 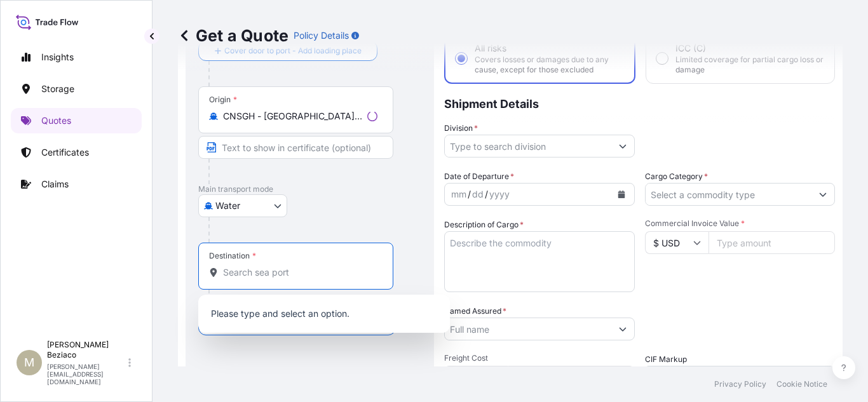 What do you see at coordinates (309, 189) in the screenshot?
I see `p: Main transport mode` at bounding box center [309, 189].